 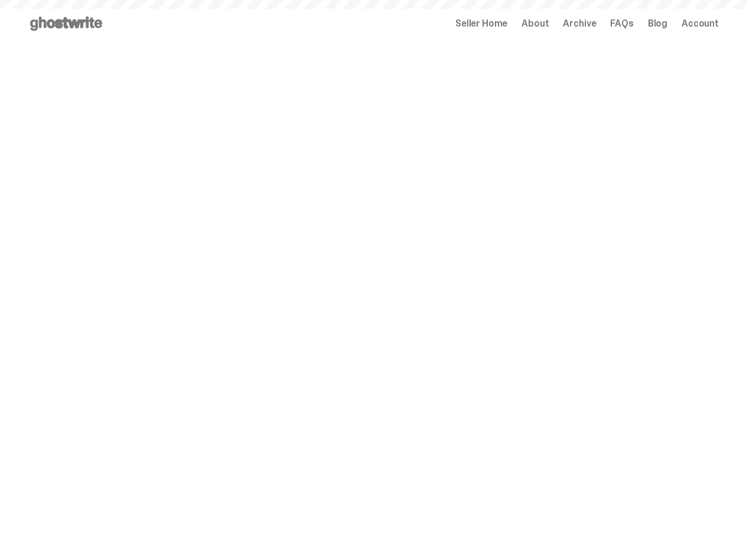 I want to click on span: Account, so click(x=700, y=24).